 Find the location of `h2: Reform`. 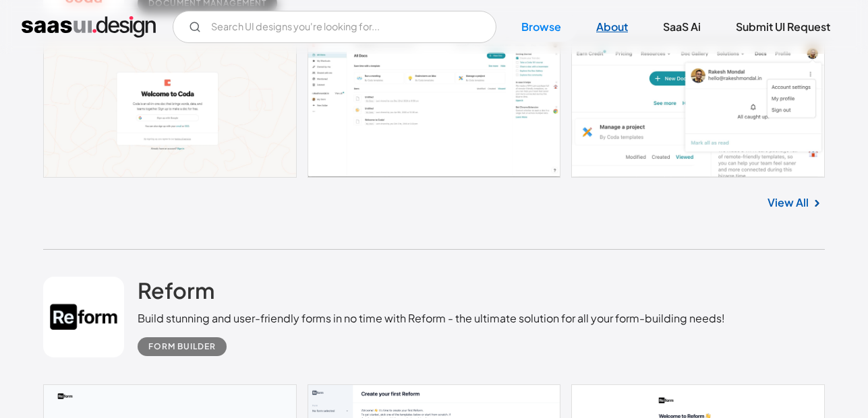

h2: Reform is located at coordinates (176, 290).